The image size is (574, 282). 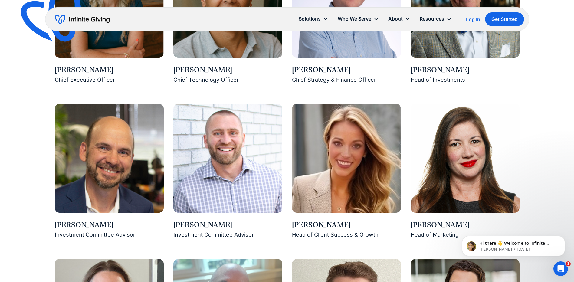 What do you see at coordinates (18, 23) in the screenshot?
I see `img: Profile image for Kasey` at bounding box center [18, 23].